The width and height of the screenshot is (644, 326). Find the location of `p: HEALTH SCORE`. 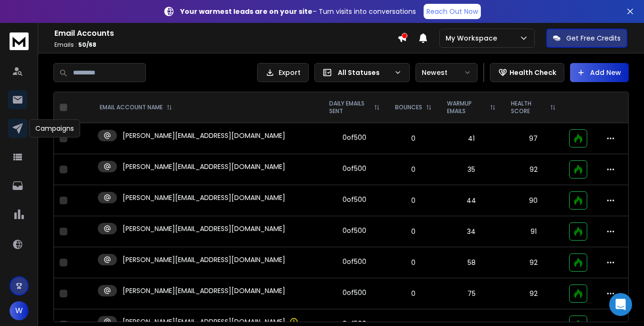

p: HEALTH SCORE is located at coordinates (528, 107).